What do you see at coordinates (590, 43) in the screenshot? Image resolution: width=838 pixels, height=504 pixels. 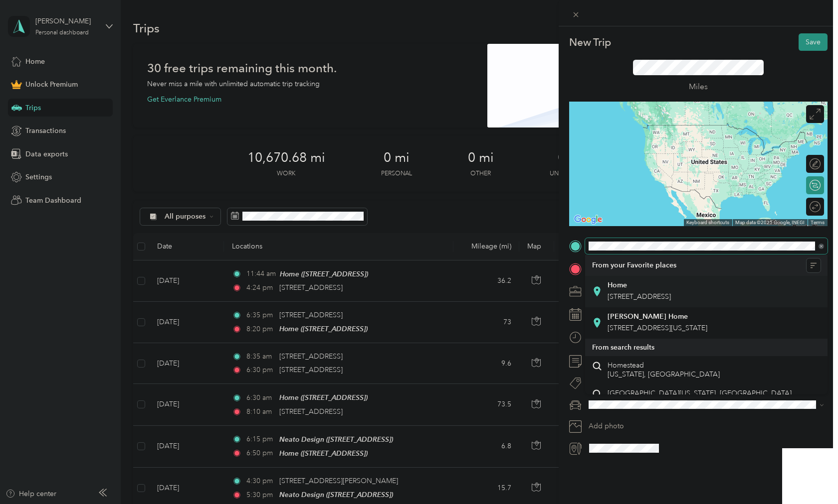 I see `p: New Trip` at bounding box center [590, 43].